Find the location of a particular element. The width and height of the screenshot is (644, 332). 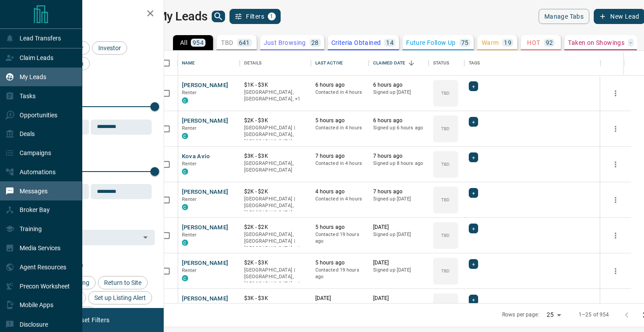

p: 954 is located at coordinates (198, 42).